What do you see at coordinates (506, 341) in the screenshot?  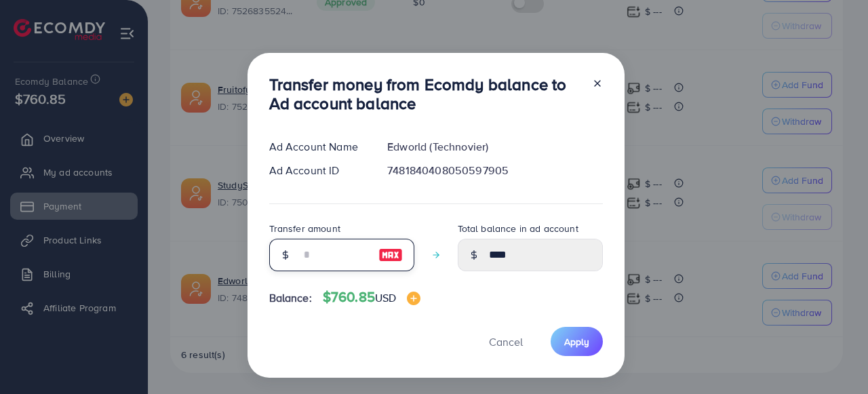 I see `button: Cancel` at bounding box center [506, 341].